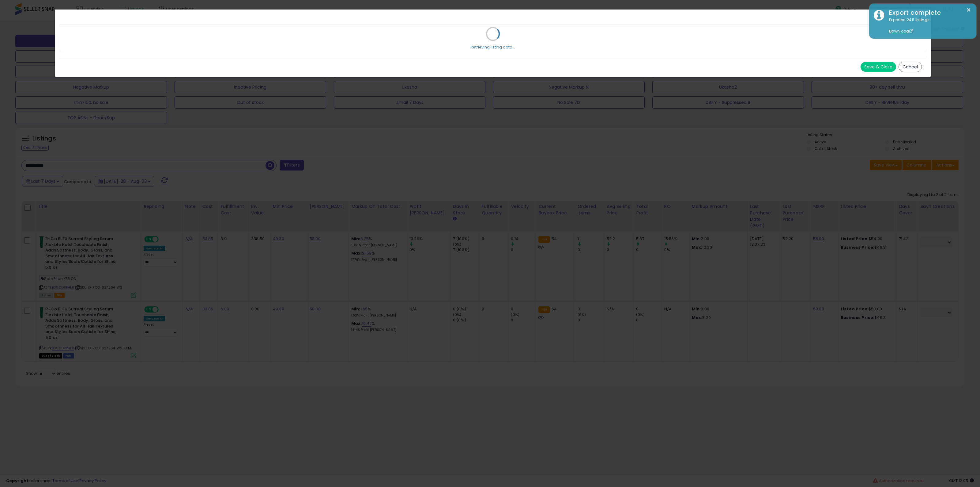  Describe the element at coordinates (879, 67) in the screenshot. I see `button: Save & Close` at that location.